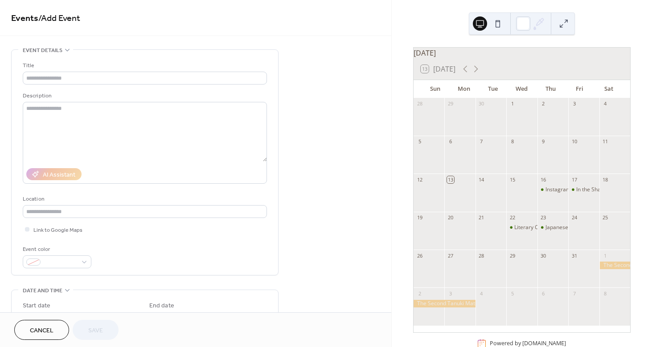 This screenshot has height=347, width=652. I want to click on div: Mon, so click(464, 89).